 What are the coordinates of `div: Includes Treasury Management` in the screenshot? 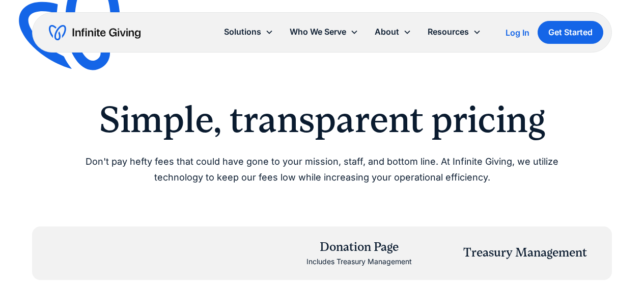 It's located at (359, 262).